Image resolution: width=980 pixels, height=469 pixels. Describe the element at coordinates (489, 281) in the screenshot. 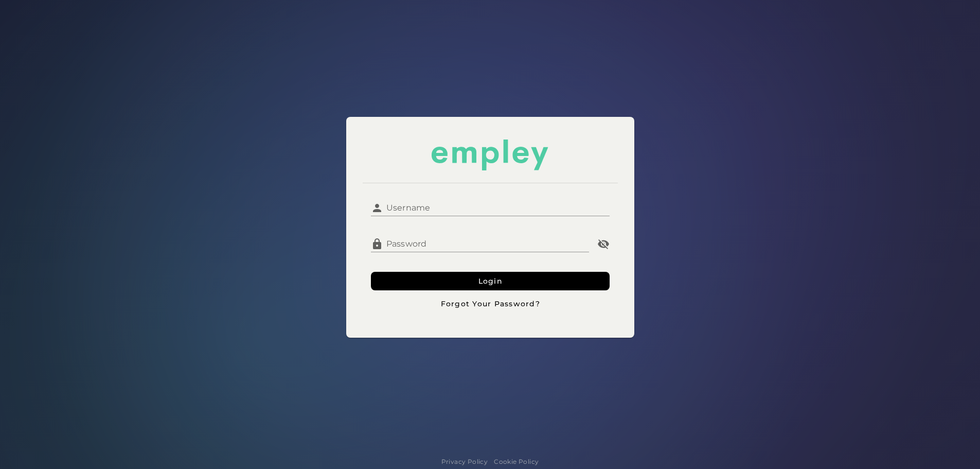

I see `span: Login` at that location.